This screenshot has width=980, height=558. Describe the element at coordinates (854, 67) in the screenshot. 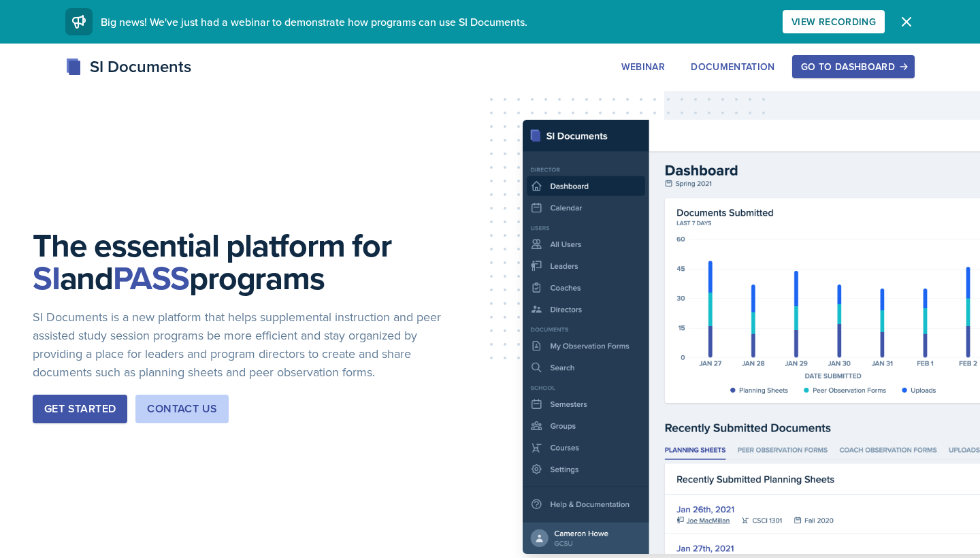

I see `div: Go to Dashboard` at that location.